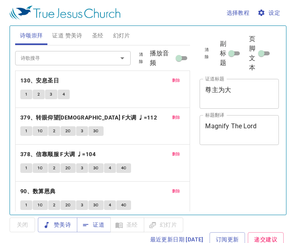  Describe the element at coordinates (239, 94) in the screenshot. I see `textarea: 尊主为大` at that location.